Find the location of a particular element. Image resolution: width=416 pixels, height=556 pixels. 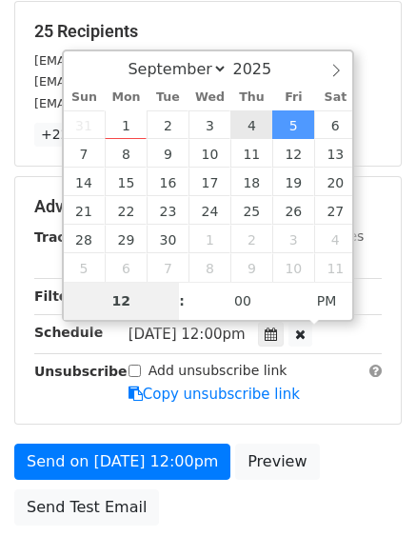

span: October 2, 2025 is located at coordinates (251, 239).